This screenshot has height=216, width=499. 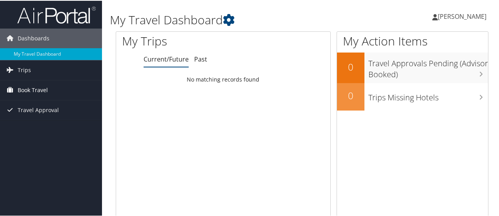 I want to click on a: Current/Future, so click(x=166, y=58).